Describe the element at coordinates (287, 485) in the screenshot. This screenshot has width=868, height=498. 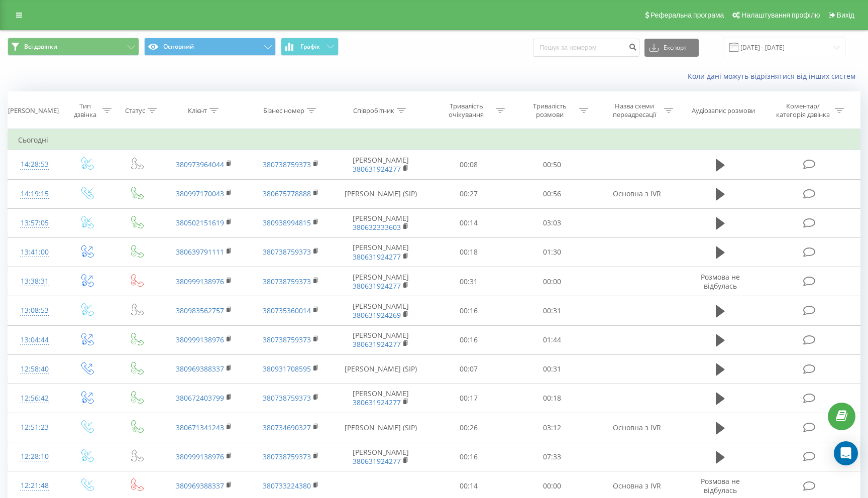
I see `a: 380733224380` at that location.